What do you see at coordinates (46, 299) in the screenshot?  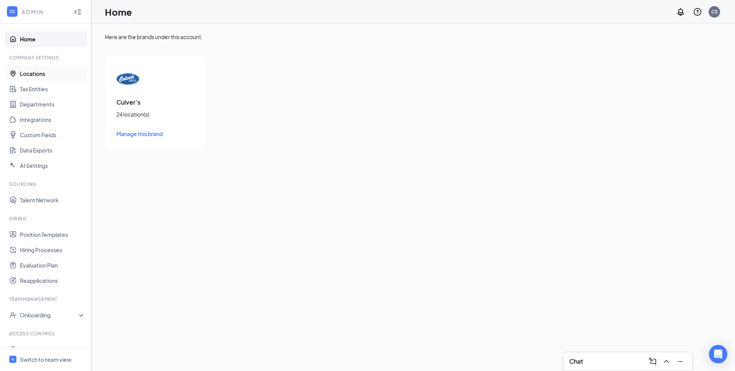 I see `div: Team Management` at bounding box center [46, 299].